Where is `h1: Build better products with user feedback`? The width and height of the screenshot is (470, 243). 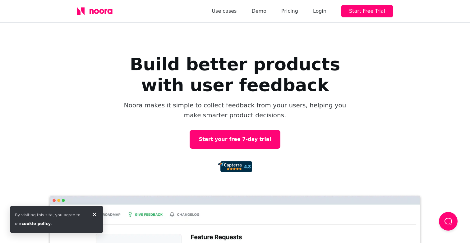 h1: Build better products with user feedback is located at coordinates (235, 75).